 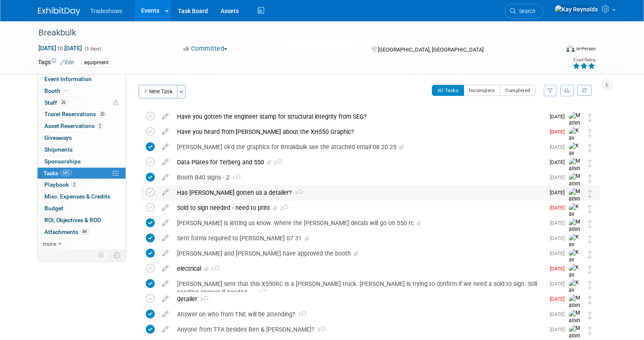 What do you see at coordinates (66, 90) in the screenshot?
I see `i: Booth reservation complete` at bounding box center [66, 90].